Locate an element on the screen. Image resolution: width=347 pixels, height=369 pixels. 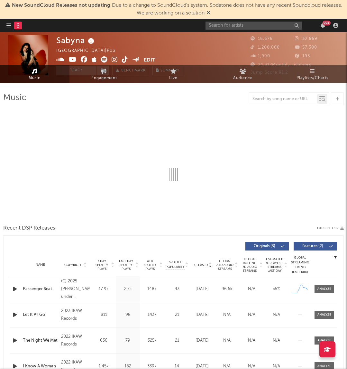
div: 148k is located at coordinates (152, 289).